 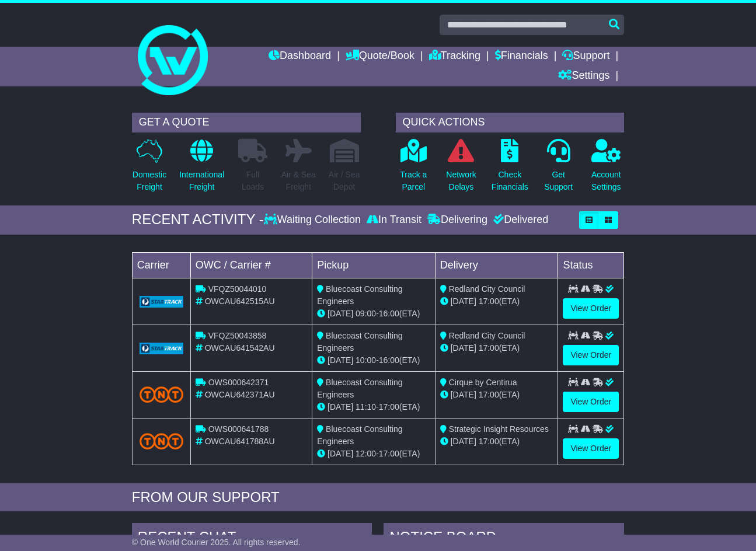 What do you see at coordinates (216, 542) in the screenshot?
I see `span: © One World Courier 2025. All rights reserved.` at bounding box center [216, 542].